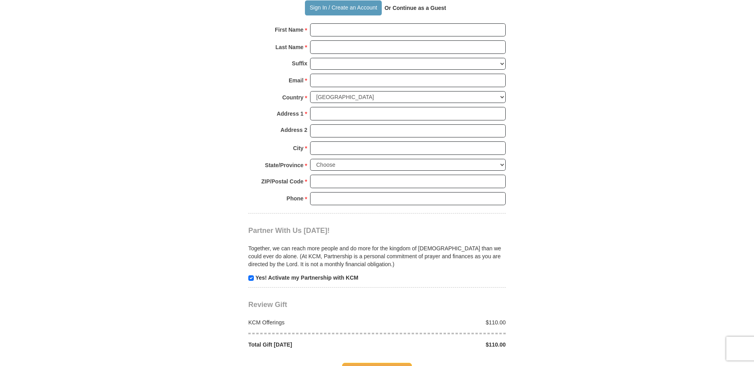 The image size is (754, 366). What do you see at coordinates (290, 114) in the screenshot?
I see `strong: Address 1` at bounding box center [290, 114].